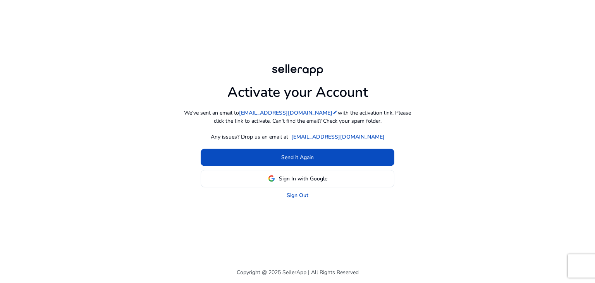 The image size is (595, 283). I want to click on button: Sign In with Google, so click(297, 179).